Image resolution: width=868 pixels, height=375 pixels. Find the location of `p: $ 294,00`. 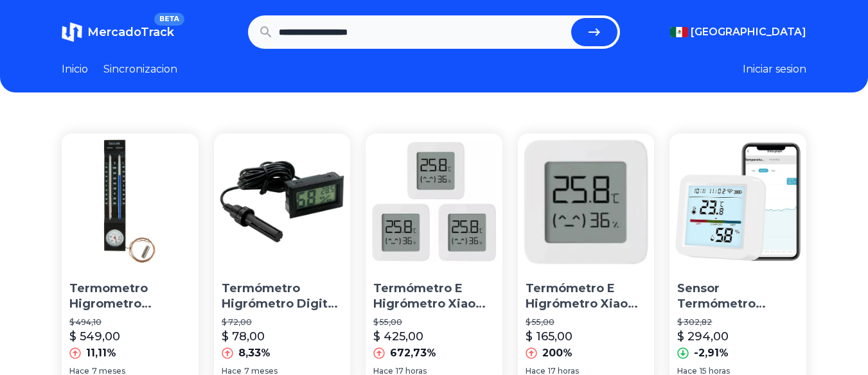

p: $ 294,00 is located at coordinates (702, 337).